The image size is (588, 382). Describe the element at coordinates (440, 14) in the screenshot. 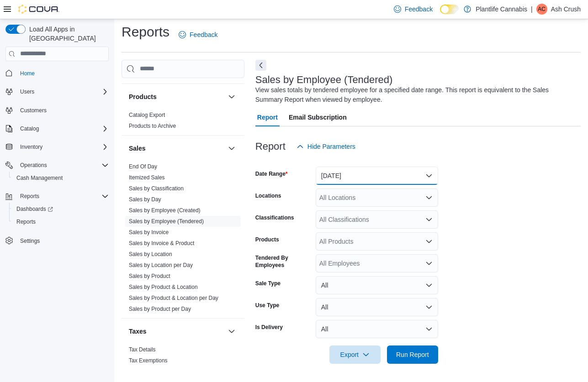

I see `span: Dark Mode` at that location.